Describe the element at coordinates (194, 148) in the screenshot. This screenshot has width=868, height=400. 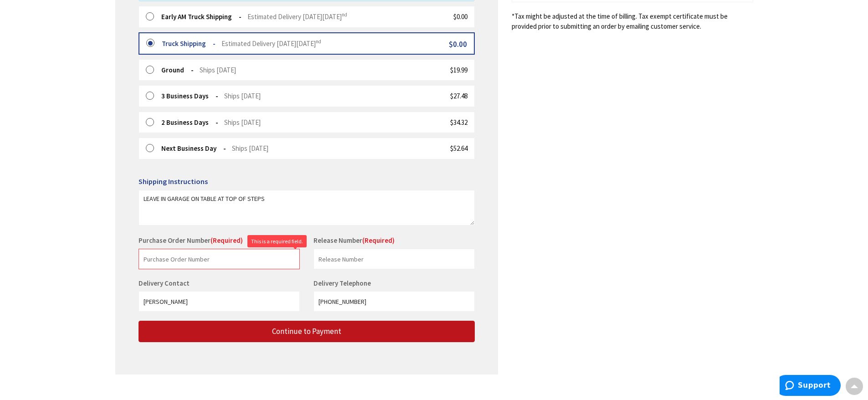
I see `strong: Next Business Day` at that location.